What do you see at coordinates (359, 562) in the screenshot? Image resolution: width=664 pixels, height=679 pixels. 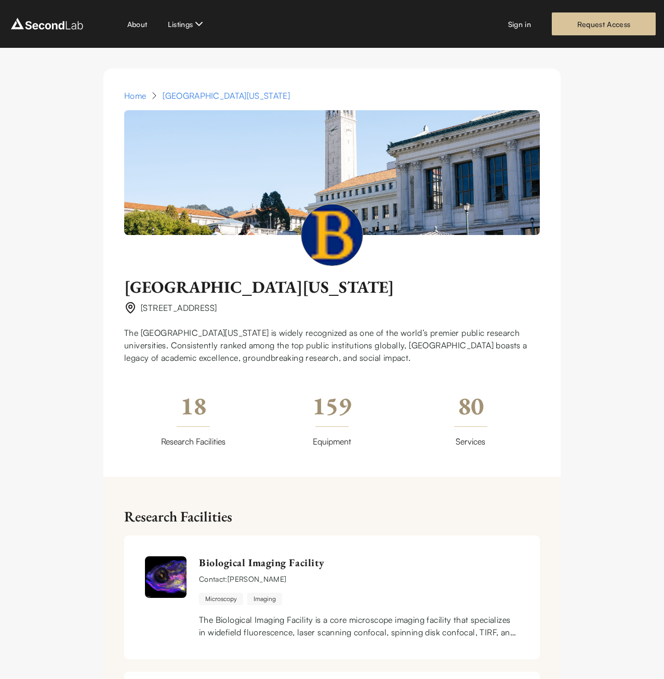 I see `a: Biological Imaging Facility` at bounding box center [359, 562].